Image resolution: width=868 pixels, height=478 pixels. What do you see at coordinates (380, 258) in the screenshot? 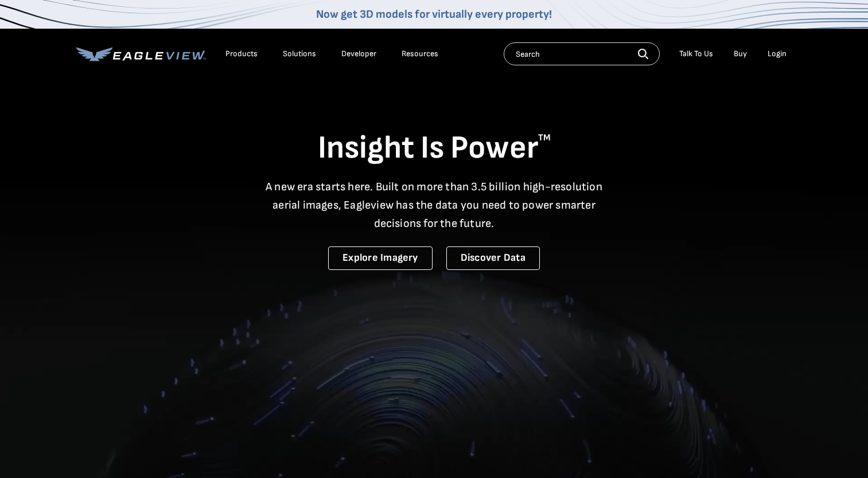
I see `a: Explore Imagery` at bounding box center [380, 258].